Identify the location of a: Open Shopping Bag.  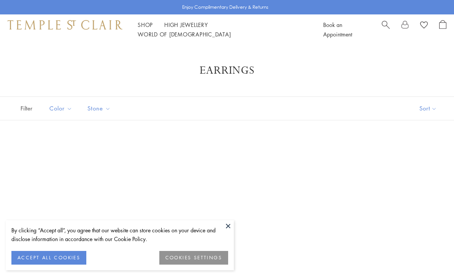
(442, 30).